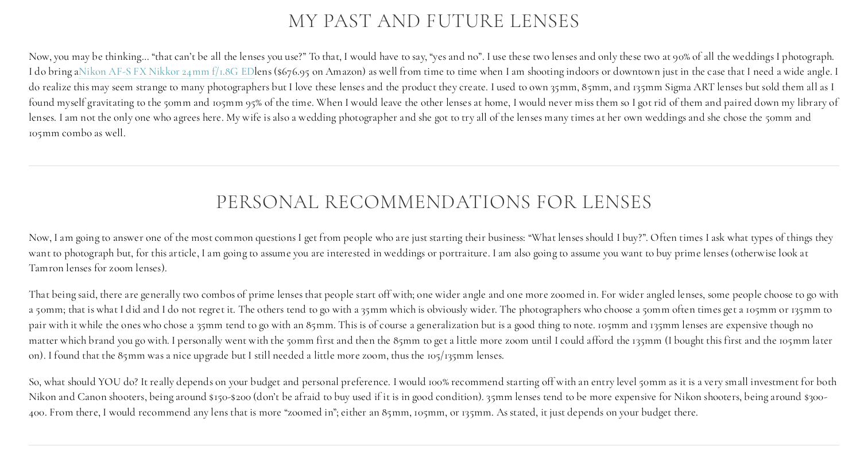 The width and height of the screenshot is (868, 473). What do you see at coordinates (166, 71) in the screenshot?
I see `a: Nikon AF-S FX Nikkor 24mm f/1.8G ED` at bounding box center [166, 71].